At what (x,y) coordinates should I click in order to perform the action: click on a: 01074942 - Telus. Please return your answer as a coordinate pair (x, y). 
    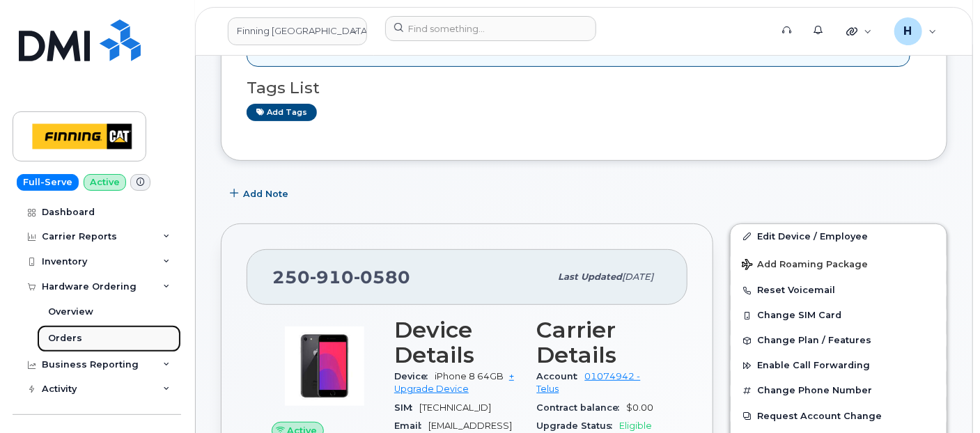
    Looking at the image, I should click on (588, 383).